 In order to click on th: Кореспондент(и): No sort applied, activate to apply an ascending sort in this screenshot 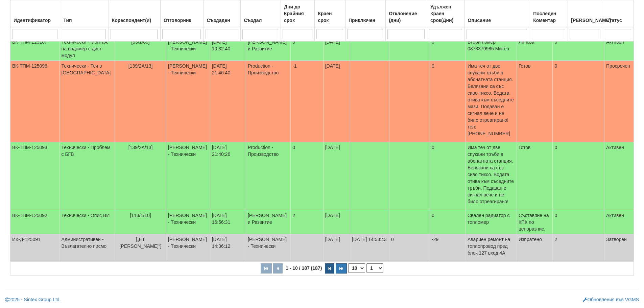, I will do `click(134, 14)`.